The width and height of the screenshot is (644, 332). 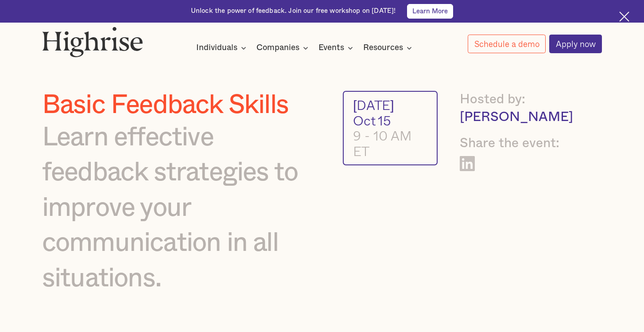 I want to click on img: Highrise logo, so click(x=93, y=42).